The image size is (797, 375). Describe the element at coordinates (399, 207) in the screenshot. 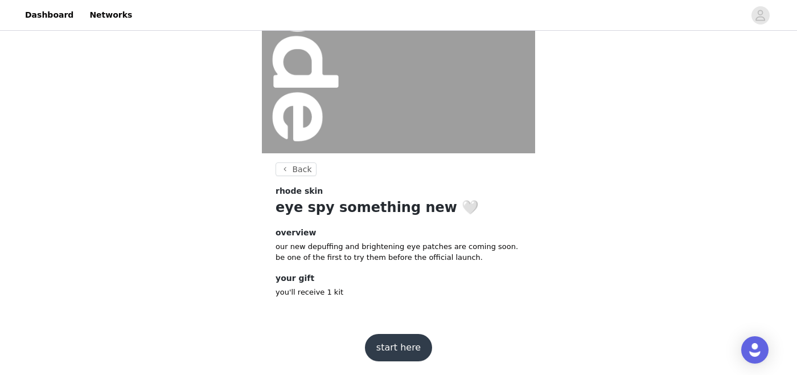

I see `h1: eye spy something new 🤍` at that location.